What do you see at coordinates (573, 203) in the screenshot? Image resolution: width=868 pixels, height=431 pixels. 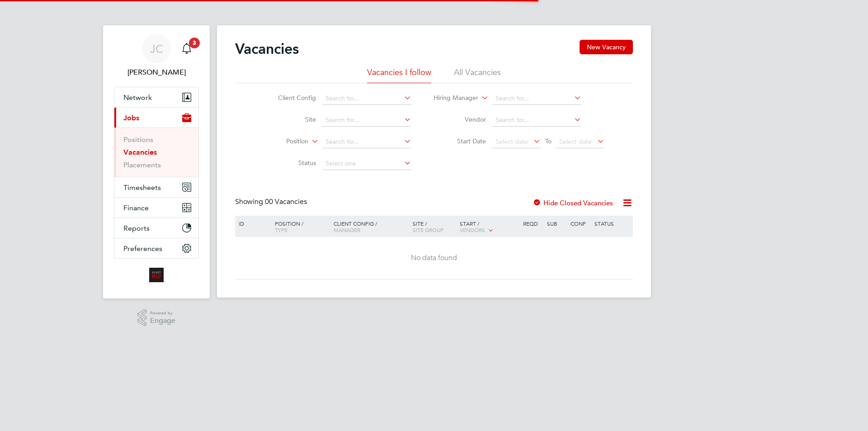 I see `label: Hide Closed Vacancies` at bounding box center [573, 203].